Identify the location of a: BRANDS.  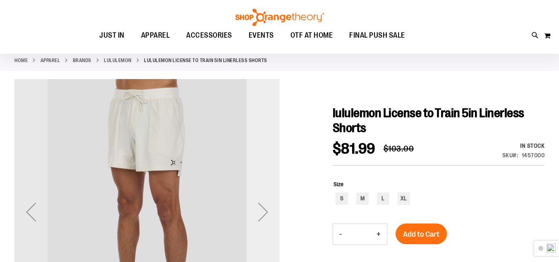
(82, 60).